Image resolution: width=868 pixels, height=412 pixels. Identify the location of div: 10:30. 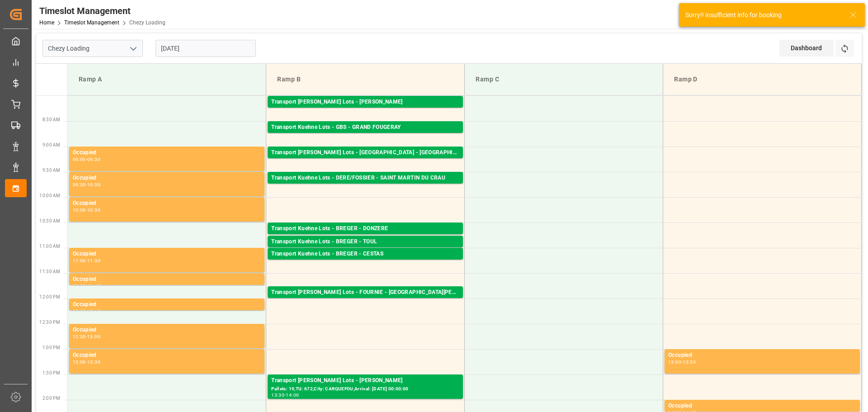
(94, 210).